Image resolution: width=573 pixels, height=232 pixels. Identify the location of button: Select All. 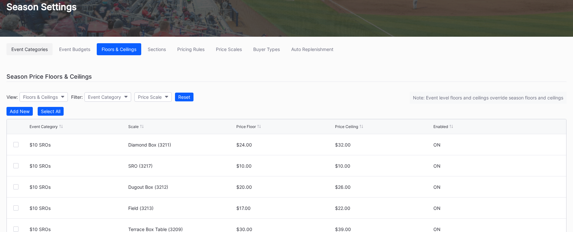
(51, 111).